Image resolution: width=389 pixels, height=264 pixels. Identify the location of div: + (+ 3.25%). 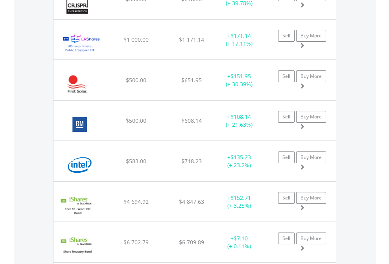
(239, 202).